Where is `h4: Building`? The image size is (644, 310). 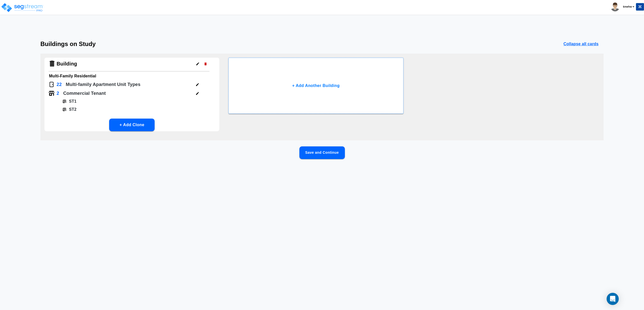 h4: Building is located at coordinates (67, 64).